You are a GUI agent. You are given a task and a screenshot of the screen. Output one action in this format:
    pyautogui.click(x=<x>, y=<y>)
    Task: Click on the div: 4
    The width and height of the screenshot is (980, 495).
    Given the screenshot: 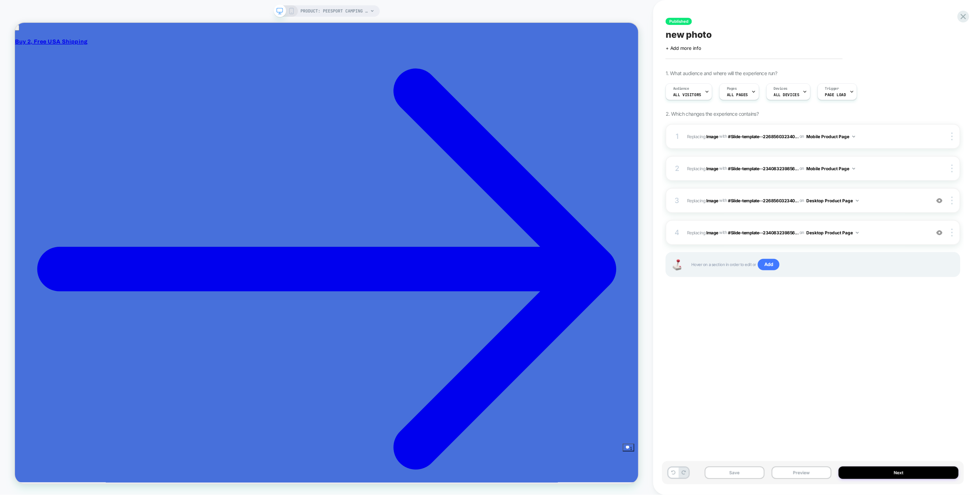 What is the action you would take?
    pyautogui.click(x=677, y=232)
    